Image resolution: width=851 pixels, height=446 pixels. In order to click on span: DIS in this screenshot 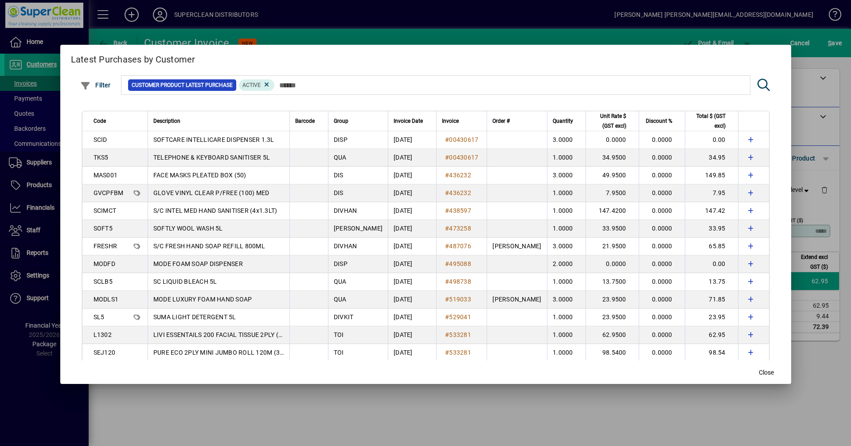, I will do `click(339, 175)`.